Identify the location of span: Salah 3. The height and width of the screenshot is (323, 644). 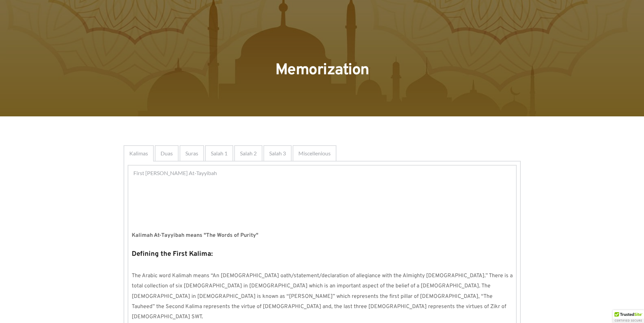
(277, 153).